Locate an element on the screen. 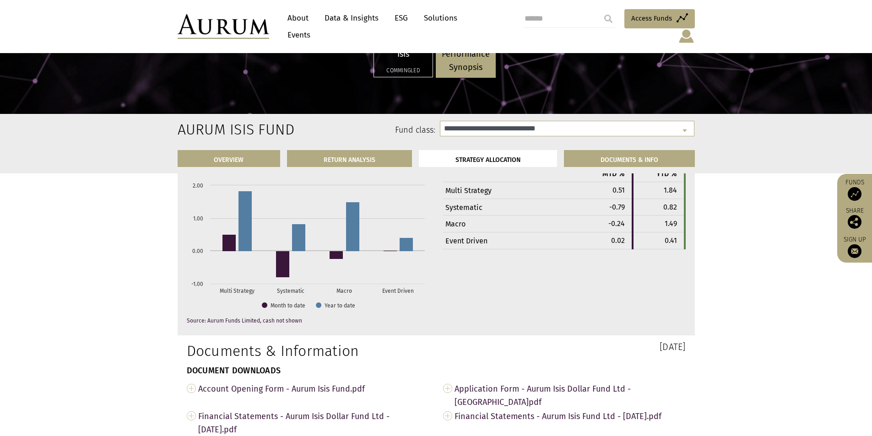 Image resolution: width=872 pixels, height=436 pixels. text: Systematic is located at coordinates (290, 291).